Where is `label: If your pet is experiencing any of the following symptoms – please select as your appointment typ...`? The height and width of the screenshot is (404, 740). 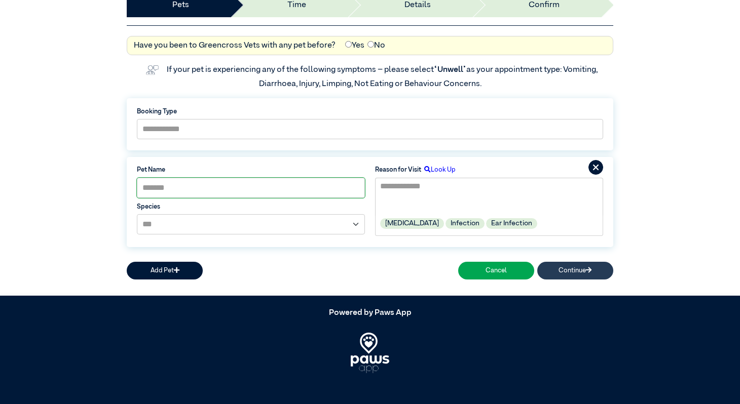 label: If your pet is experiencing any of the following symptoms – please select as your appointment typ... is located at coordinates (383, 77).